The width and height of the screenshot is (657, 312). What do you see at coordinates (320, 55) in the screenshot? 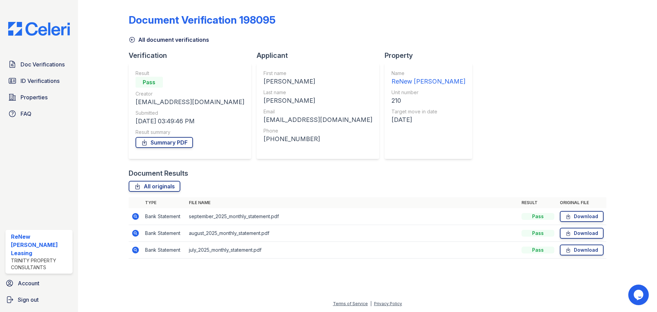
I see `div: Applicant` at bounding box center [320, 55].